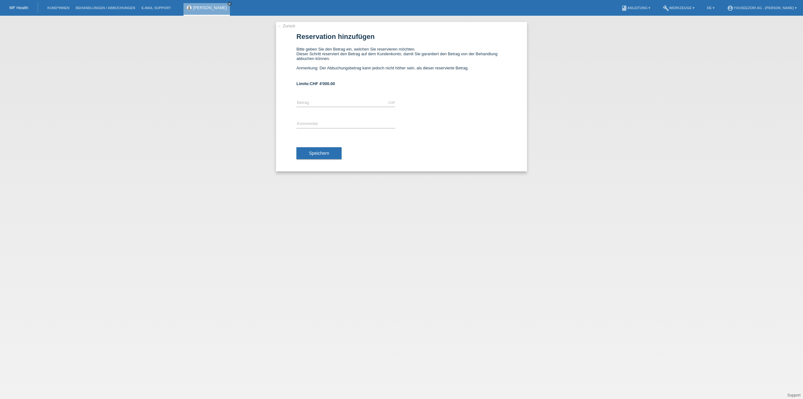  I want to click on i: build, so click(666, 8).